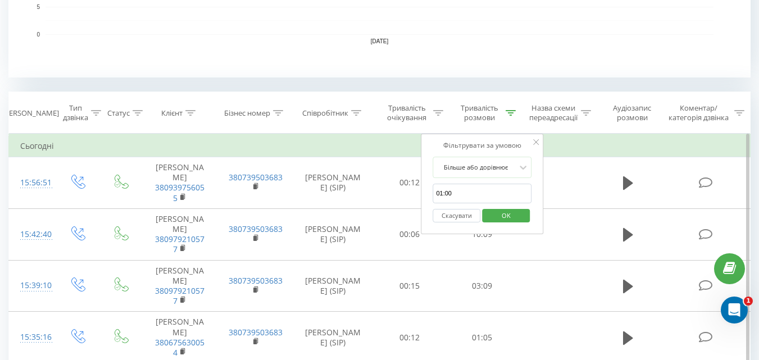 Image resolution: width=759 pixels, height=360 pixels. What do you see at coordinates (32, 337) in the screenshot?
I see `div: 15:35:16` at bounding box center [32, 337].